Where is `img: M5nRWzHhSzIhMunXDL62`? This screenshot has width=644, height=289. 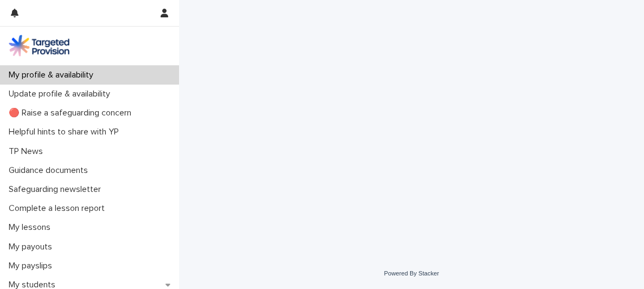
img: M5nRWzHhSzIhMunXDL62 is located at coordinates (39, 45).